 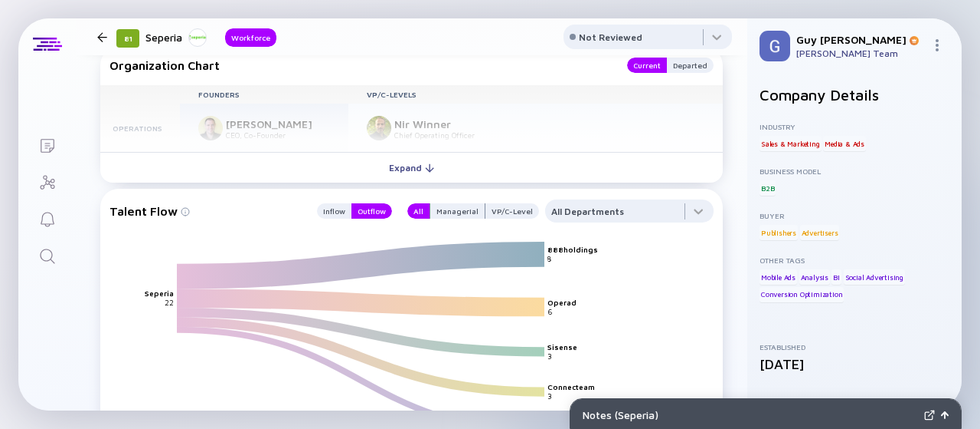 I want to click on a: Investor Map, so click(x=47, y=181).